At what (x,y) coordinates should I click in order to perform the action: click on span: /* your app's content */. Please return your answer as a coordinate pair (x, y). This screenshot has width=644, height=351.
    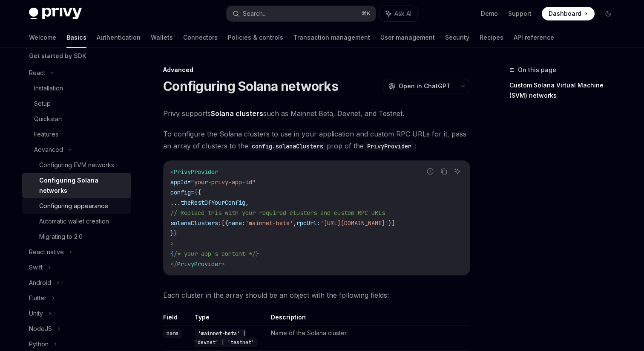
    Looking at the image, I should click on (215, 254).